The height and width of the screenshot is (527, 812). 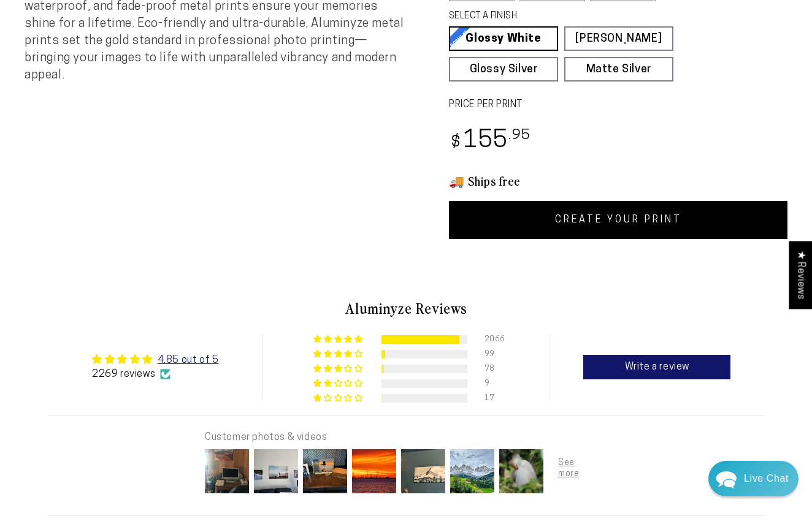 What do you see at coordinates (753, 479) in the screenshot?
I see `div: Chat widget toggle` at bounding box center [753, 479].